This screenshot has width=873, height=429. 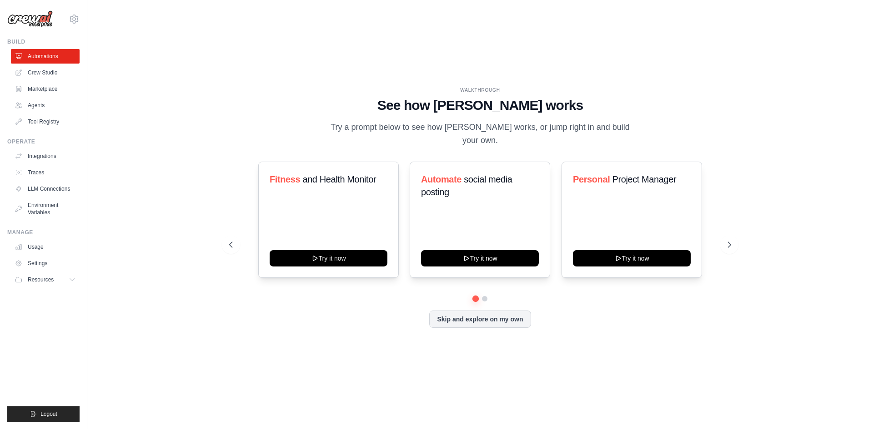 I want to click on a: Marketplace, so click(x=45, y=89).